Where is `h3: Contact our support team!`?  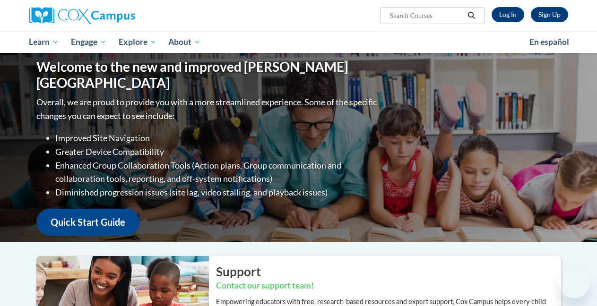 h3: Contact our support team! is located at coordinates (388, 286).